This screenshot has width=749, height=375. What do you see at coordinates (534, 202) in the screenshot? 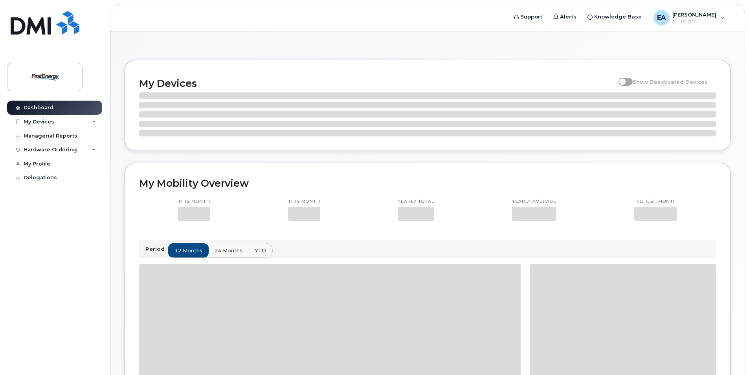
I see `p: Yearly average` at bounding box center [534, 202].